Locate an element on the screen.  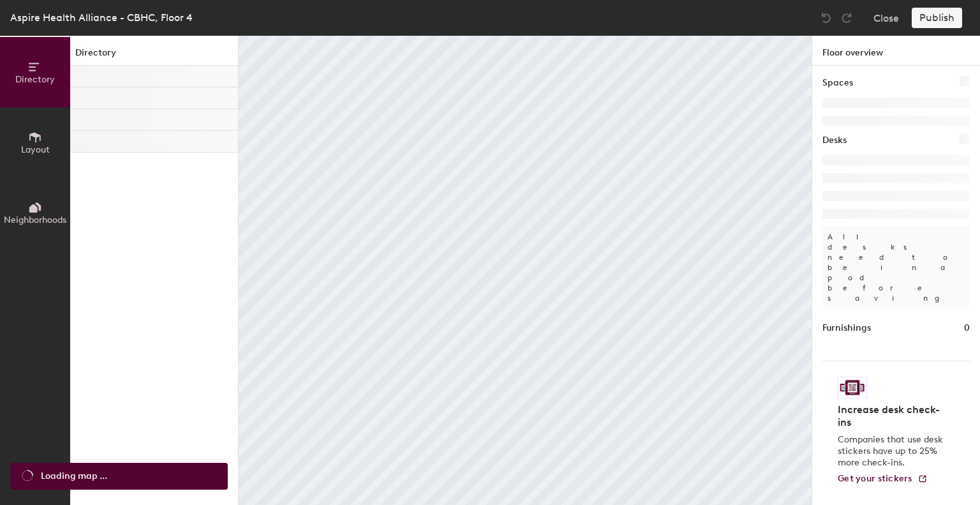
span: Directory is located at coordinates (35, 79).